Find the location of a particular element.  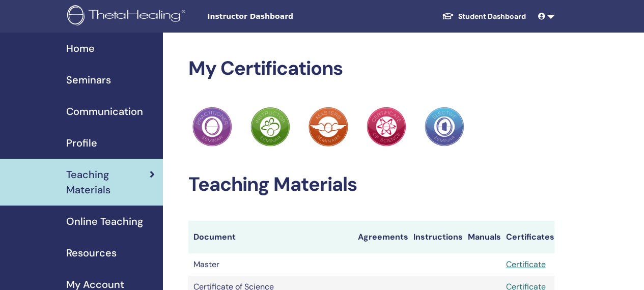

span: Communication is located at coordinates (104, 112).